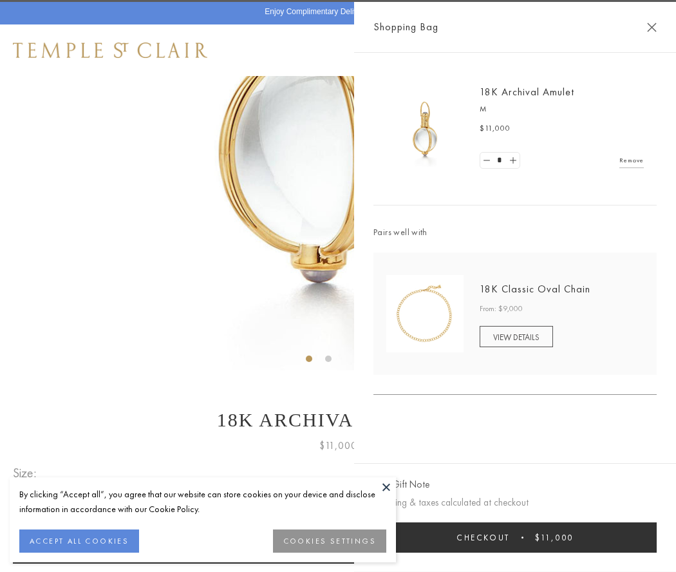 This screenshot has width=676, height=572. Describe the element at coordinates (425, 129) in the screenshot. I see `img: 18K Archival Amulet` at that location.